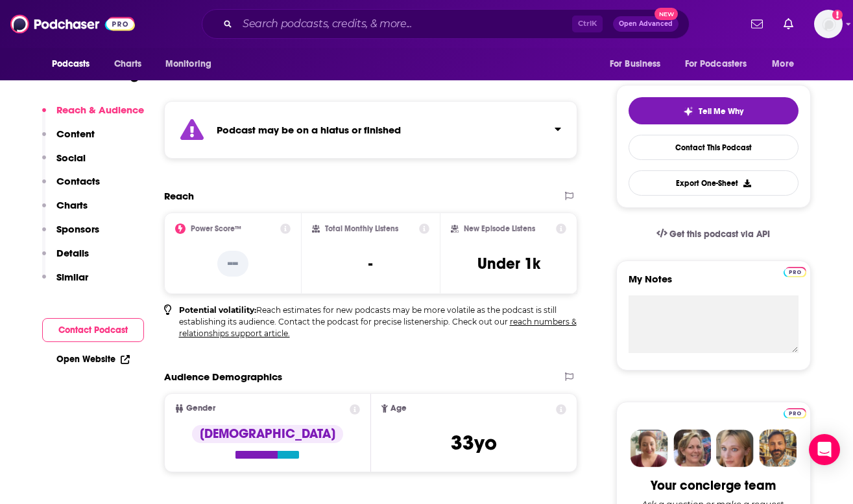  Describe the element at coordinates (75, 134) in the screenshot. I see `p: Content` at that location.